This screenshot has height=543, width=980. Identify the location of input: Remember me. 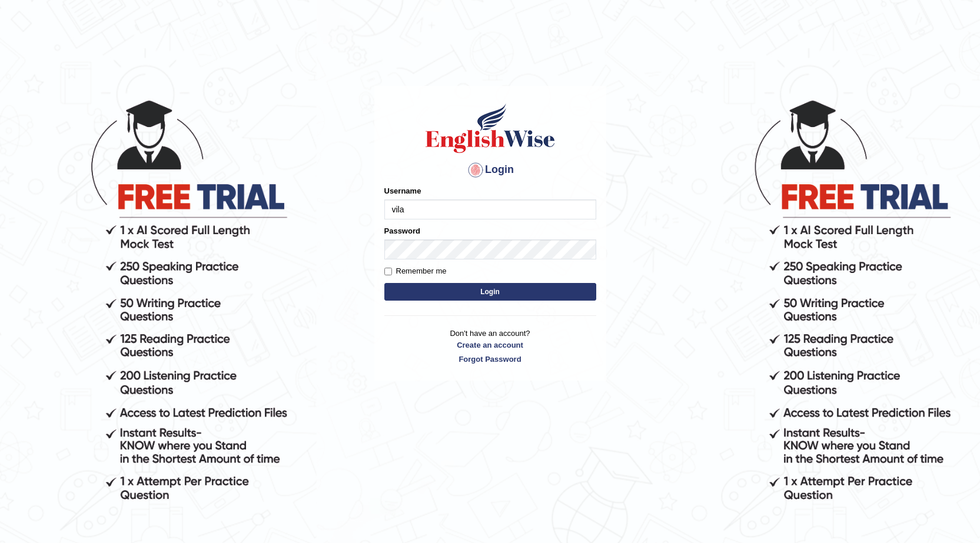
(388, 271).